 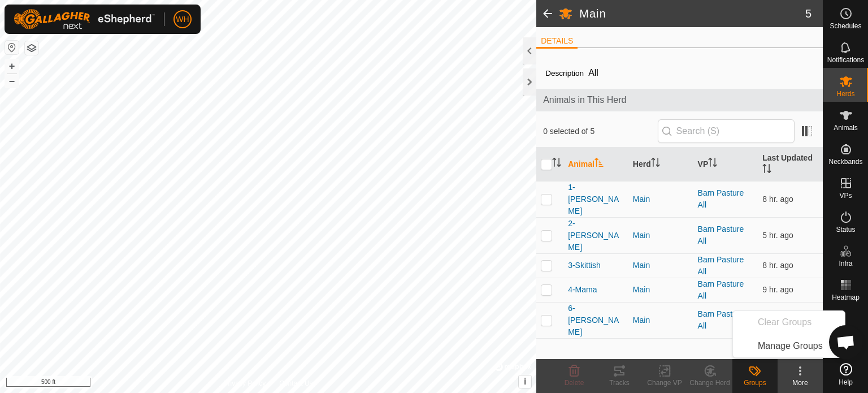 What do you see at coordinates (593, 72) in the screenshot?
I see `span: All` at bounding box center [593, 72].